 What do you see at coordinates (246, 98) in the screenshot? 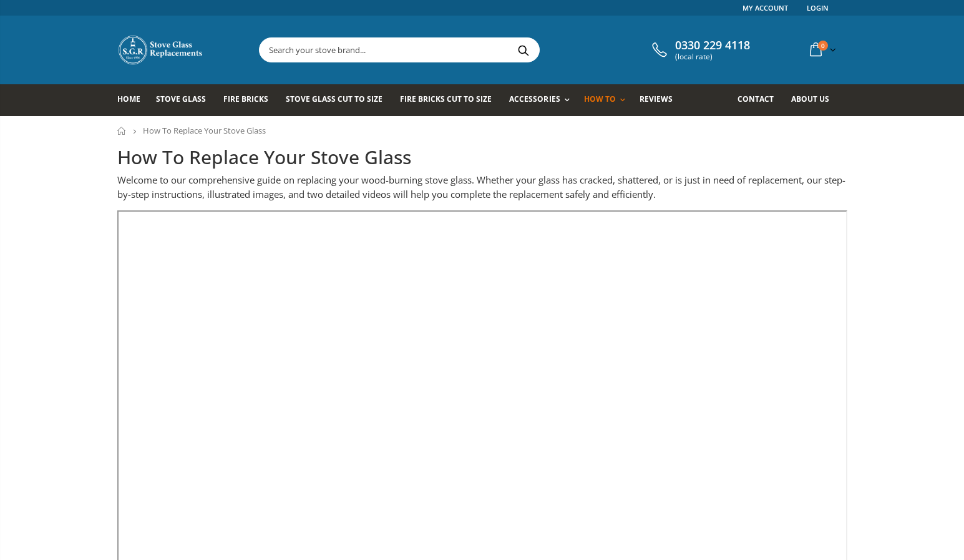
I see `span: Fire Bricks` at bounding box center [246, 98].